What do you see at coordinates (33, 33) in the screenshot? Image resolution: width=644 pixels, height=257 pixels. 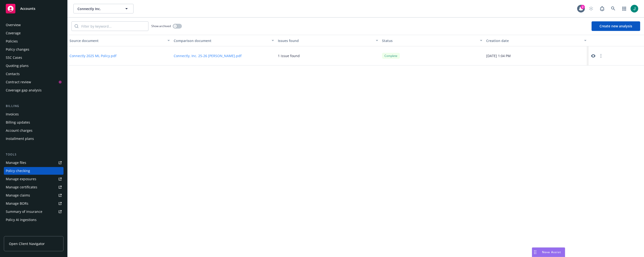 I see `a: Coverage` at bounding box center [33, 33].